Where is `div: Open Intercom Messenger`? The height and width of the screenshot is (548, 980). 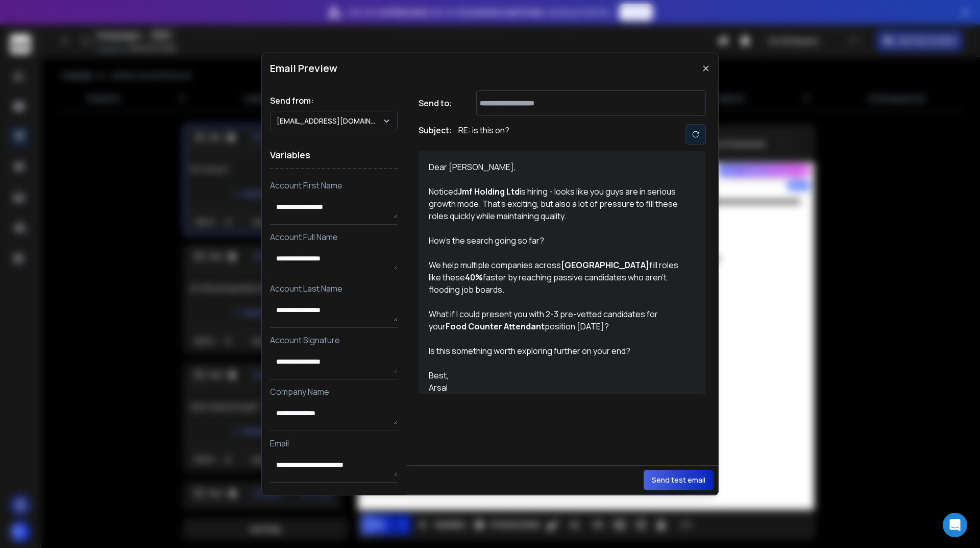 div: Open Intercom Messenger is located at coordinates (955, 525).